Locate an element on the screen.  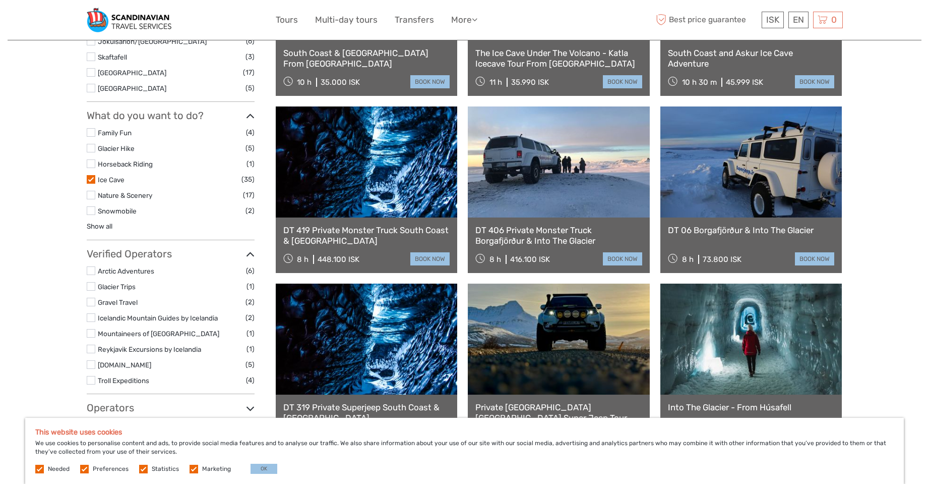
label: Needed is located at coordinates (59, 469).